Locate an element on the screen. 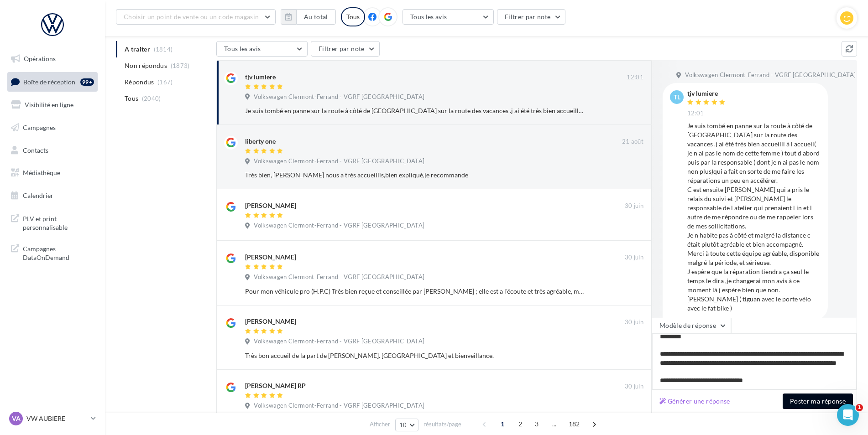 The height and width of the screenshot is (435, 868). span: Contacts is located at coordinates (35, 149).